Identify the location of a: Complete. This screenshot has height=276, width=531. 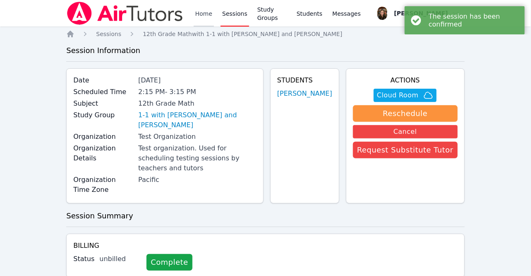
(169, 262).